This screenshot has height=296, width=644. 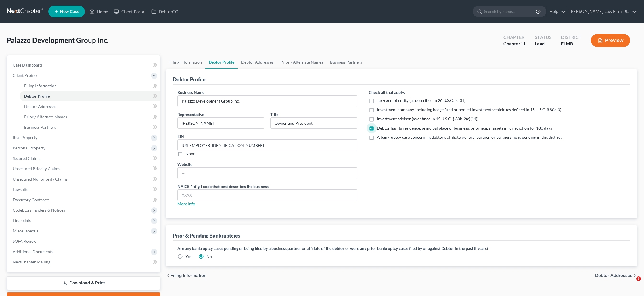 What do you see at coordinates (25, 137) in the screenshot?
I see `span: Real Property` at bounding box center [25, 137].